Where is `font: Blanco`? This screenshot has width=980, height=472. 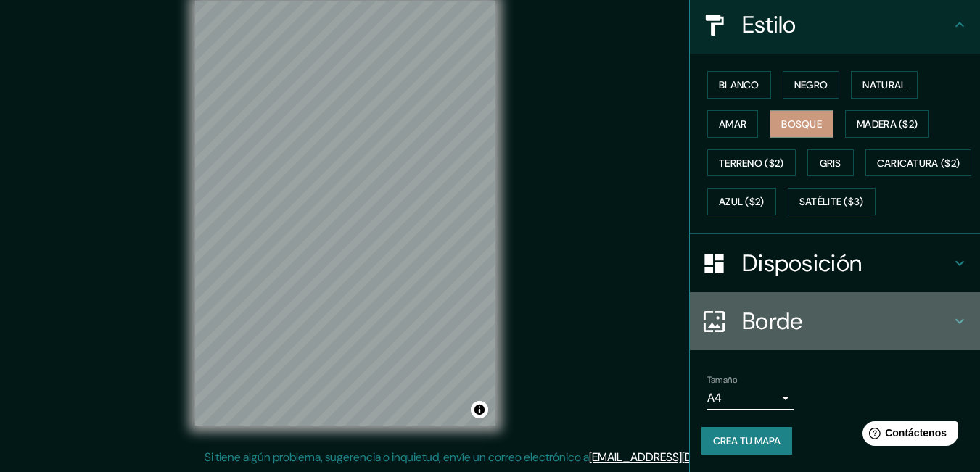 font: Blanco is located at coordinates (739, 85).